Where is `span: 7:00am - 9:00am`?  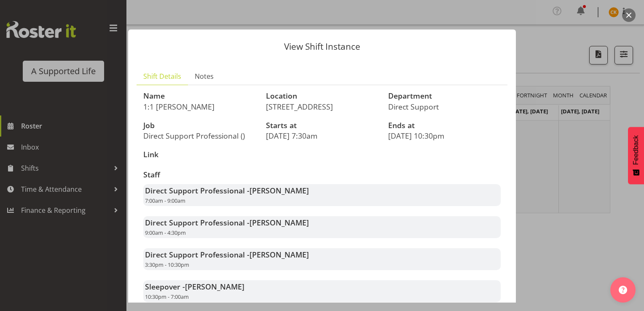 span: 7:00am - 9:00am is located at coordinates (165, 200).